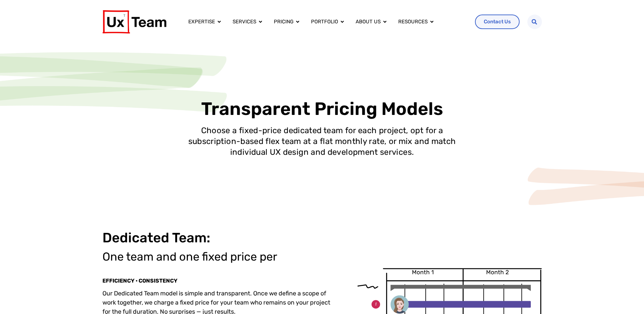 This screenshot has width=644, height=314. Describe the element at coordinates (201, 22) in the screenshot. I see `span: Expertise` at that location.